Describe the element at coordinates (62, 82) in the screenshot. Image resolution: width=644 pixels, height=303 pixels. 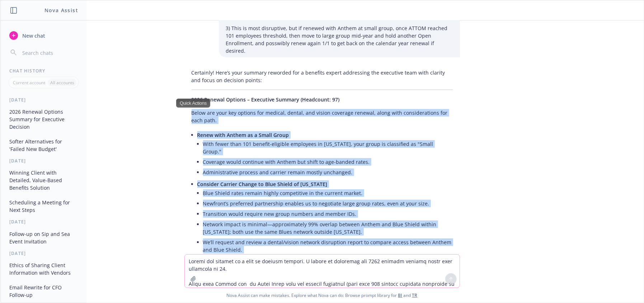
I see `p: All accounts` at that location.